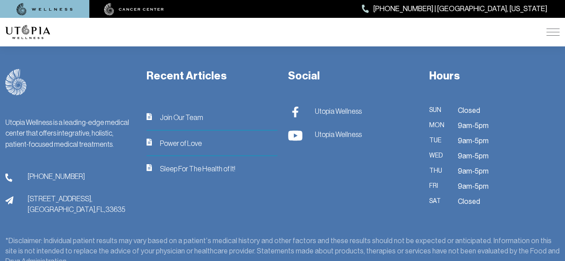  I want to click on span: Sun, so click(438, 111).